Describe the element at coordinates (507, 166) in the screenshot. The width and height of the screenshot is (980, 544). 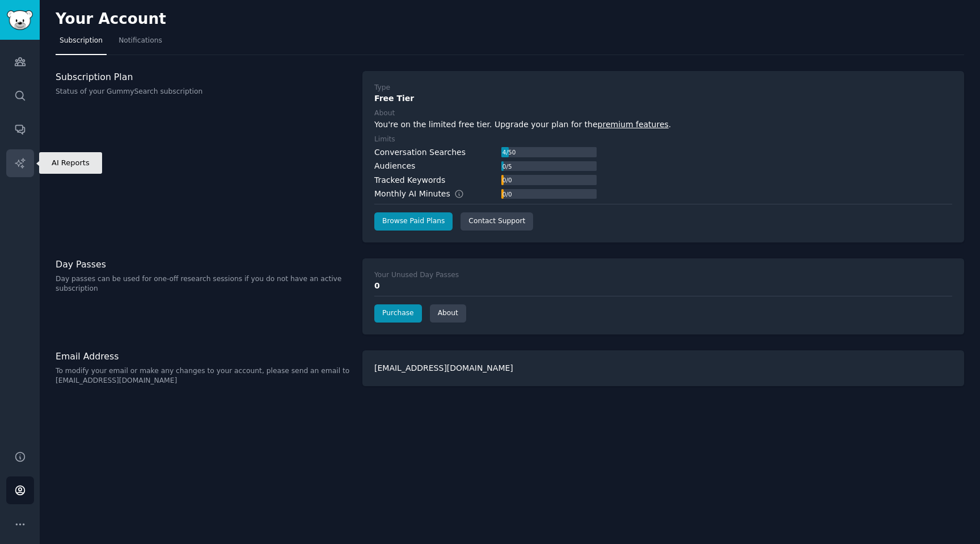
I see `div: 0 / 5` at that location.